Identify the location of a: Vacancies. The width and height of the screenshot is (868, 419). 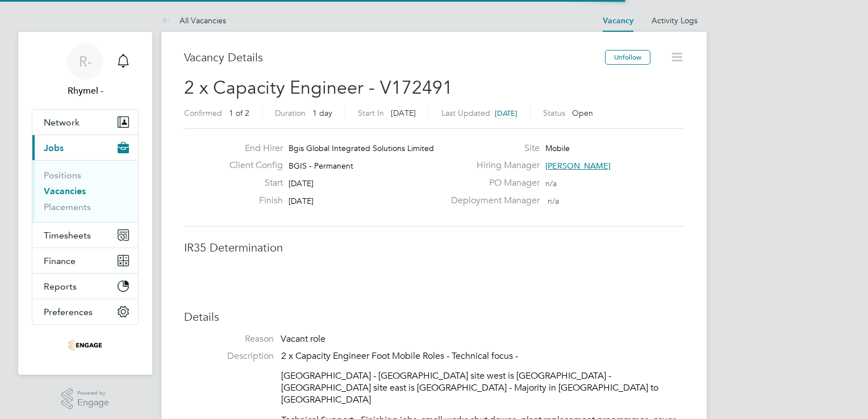
(65, 191).